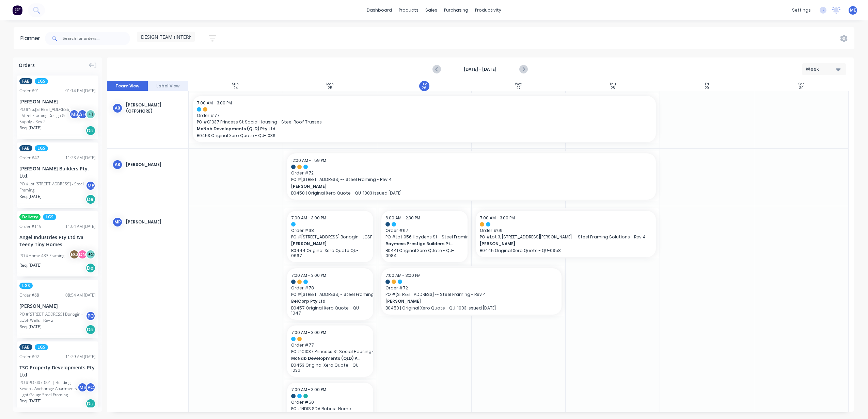 The image size is (868, 419). What do you see at coordinates (58, 241) in the screenshot?
I see `div: Angel Industries Pty Ltd t/a Teeny Tiny Homes` at bounding box center [58, 241].